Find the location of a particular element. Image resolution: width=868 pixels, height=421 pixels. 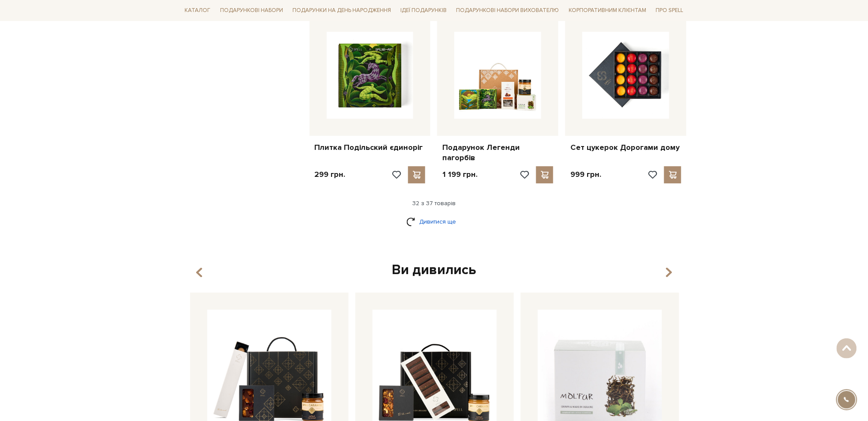

a: Ідеї подарунків is located at coordinates (423, 11).